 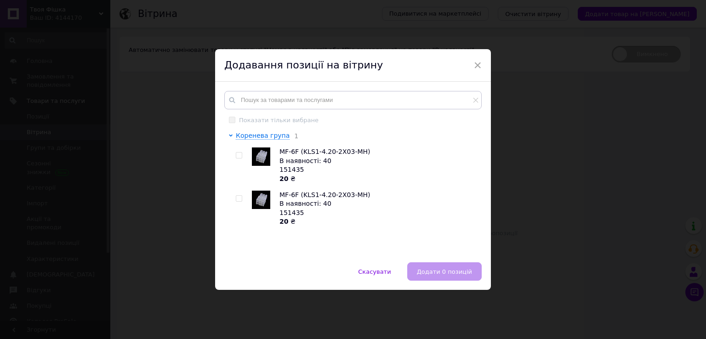 What do you see at coordinates (374, 272) in the screenshot?
I see `button: Скасувати` at bounding box center [374, 272].